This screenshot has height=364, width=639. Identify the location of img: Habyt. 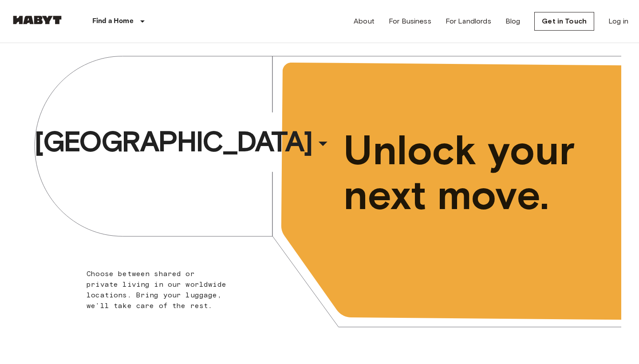
(37, 20).